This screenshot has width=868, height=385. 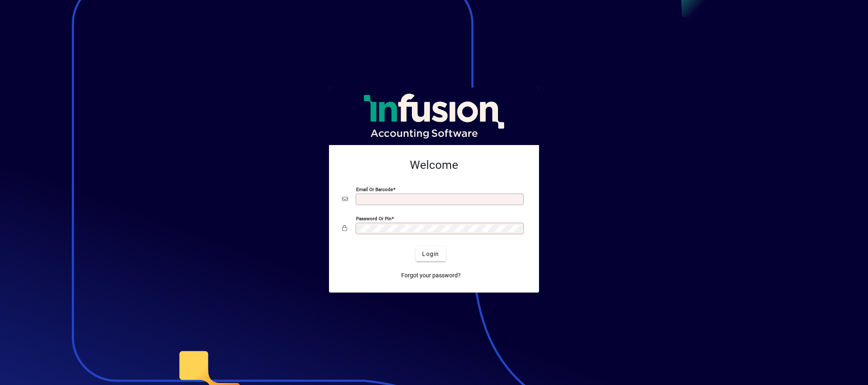 What do you see at coordinates (374, 218) in the screenshot?
I see `mat-label: Password or Pin` at bounding box center [374, 218].